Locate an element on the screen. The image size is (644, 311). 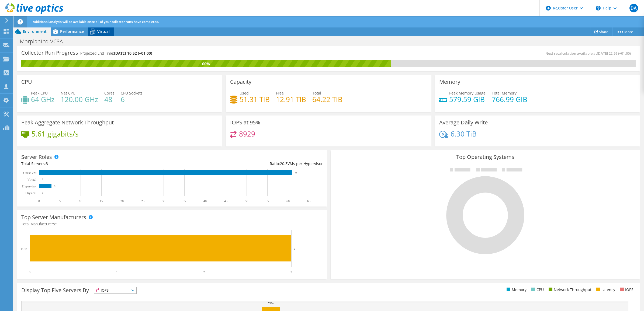
text: 5 is located at coordinates (60, 201).